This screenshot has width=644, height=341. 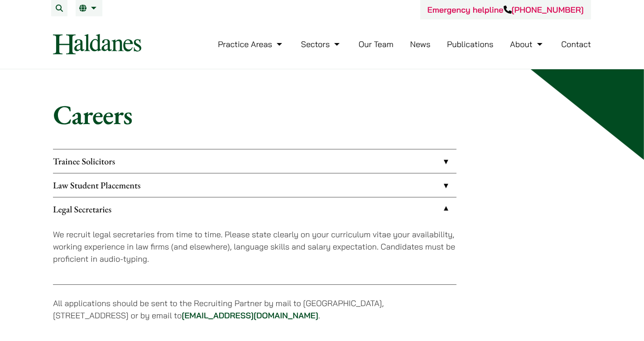 I want to click on a: About, so click(x=527, y=44).